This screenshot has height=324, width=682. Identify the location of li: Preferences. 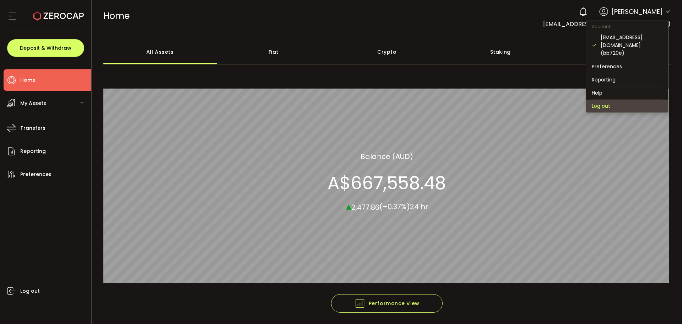
(627, 66).